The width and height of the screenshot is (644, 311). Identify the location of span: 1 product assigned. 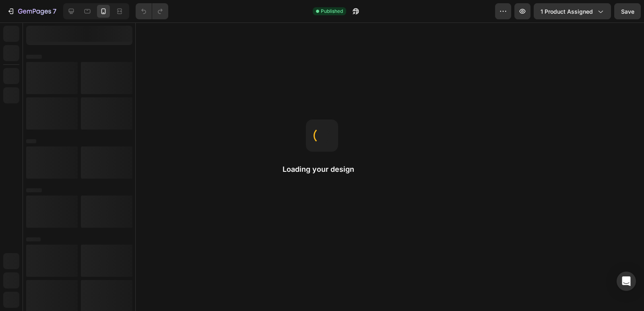
(566, 11).